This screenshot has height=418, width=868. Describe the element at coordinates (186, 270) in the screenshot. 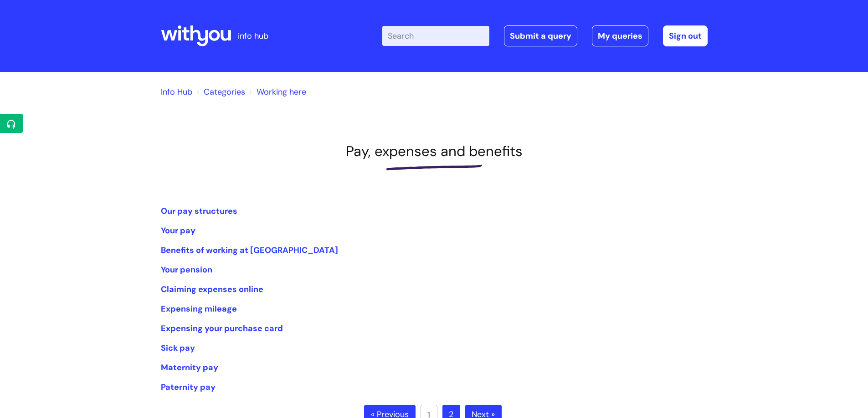

I see `a: Your pension` at that location.